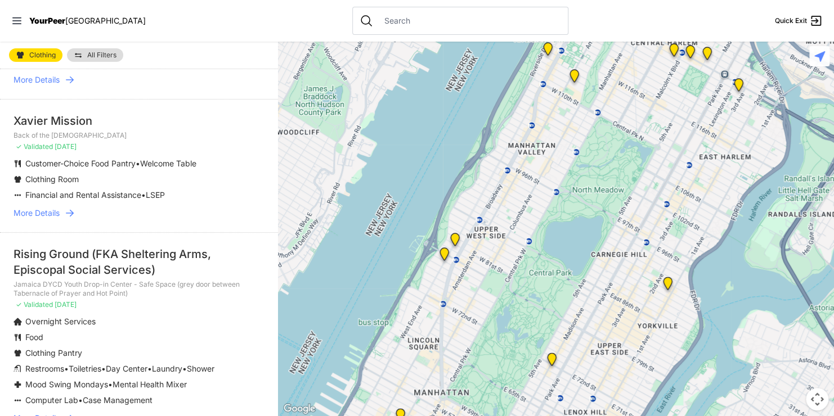 The height and width of the screenshot is (416, 834). Describe the element at coordinates (42, 55) in the screenshot. I see `span: Clothing` at that location.